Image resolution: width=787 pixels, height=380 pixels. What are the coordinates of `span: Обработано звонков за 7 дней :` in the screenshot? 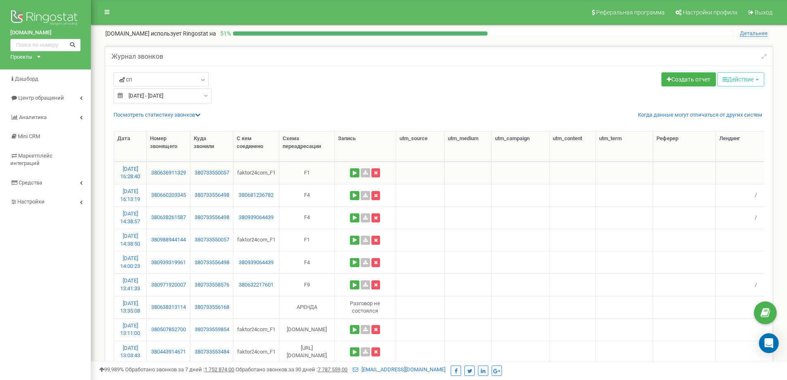 It's located at (180, 369).